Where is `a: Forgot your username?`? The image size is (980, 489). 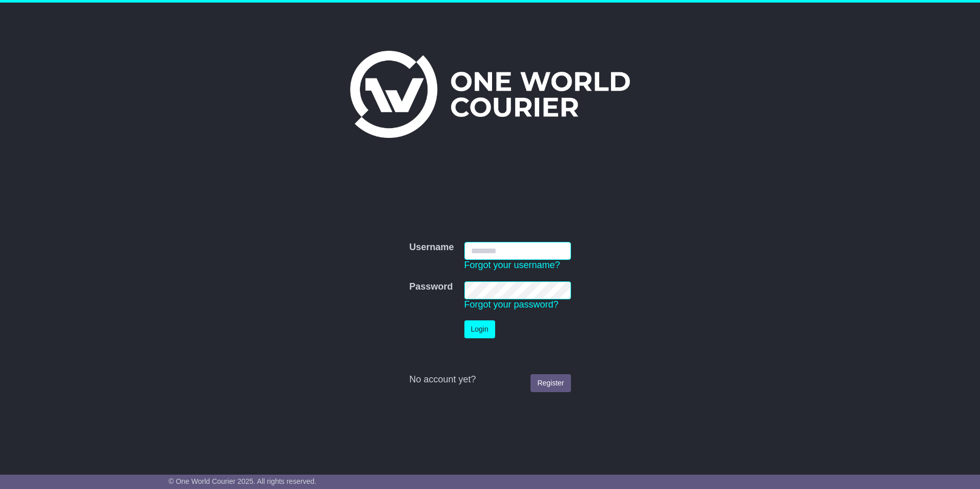
a: Forgot your username? is located at coordinates (512, 265).